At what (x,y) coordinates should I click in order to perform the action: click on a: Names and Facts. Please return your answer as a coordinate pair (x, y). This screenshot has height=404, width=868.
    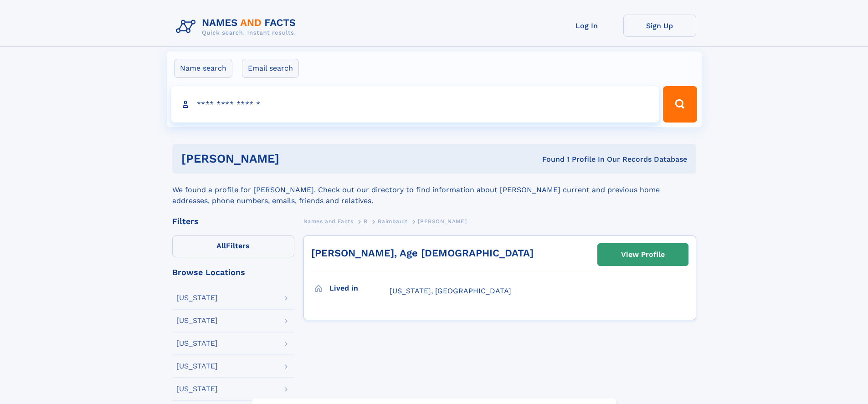
    Looking at the image, I should click on (328, 221).